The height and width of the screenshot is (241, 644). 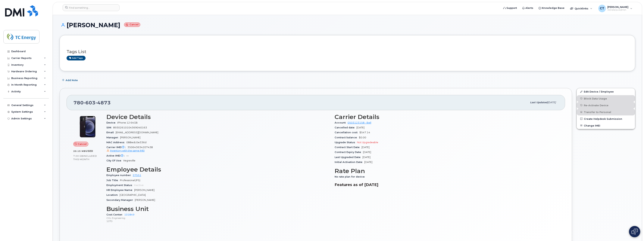 I want to click on span: included this month, so click(x=85, y=157).